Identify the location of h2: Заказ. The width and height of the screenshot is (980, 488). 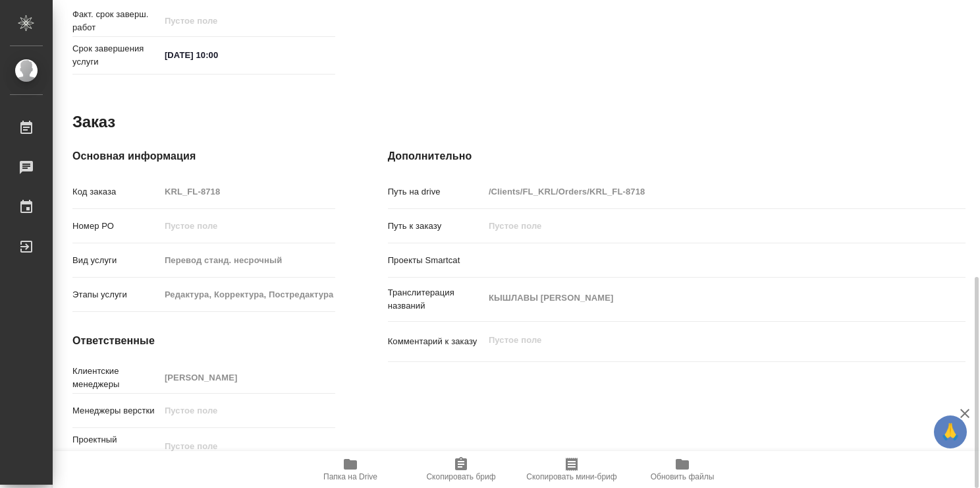
(94, 122).